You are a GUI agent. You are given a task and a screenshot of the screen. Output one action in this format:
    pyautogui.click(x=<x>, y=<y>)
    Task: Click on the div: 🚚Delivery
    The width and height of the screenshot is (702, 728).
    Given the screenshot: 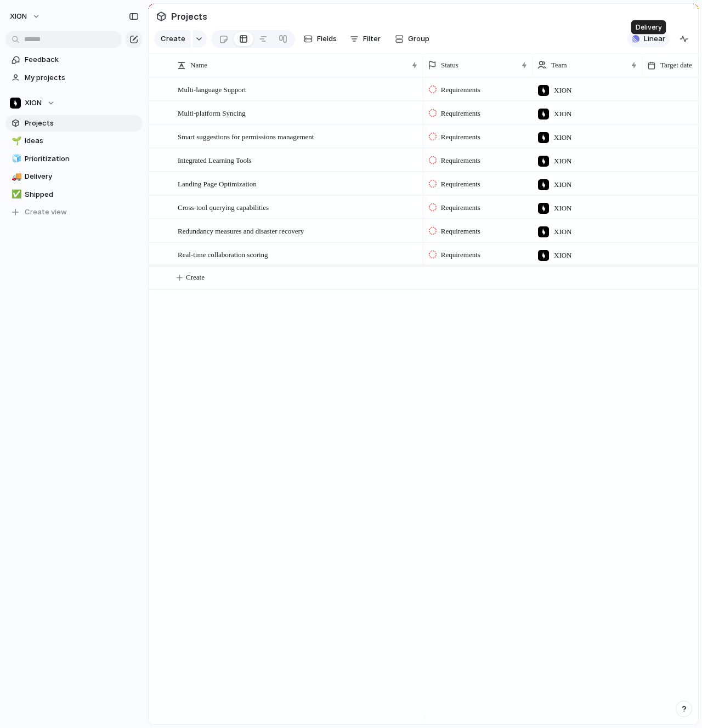 What is the action you would take?
    pyautogui.click(x=74, y=177)
    